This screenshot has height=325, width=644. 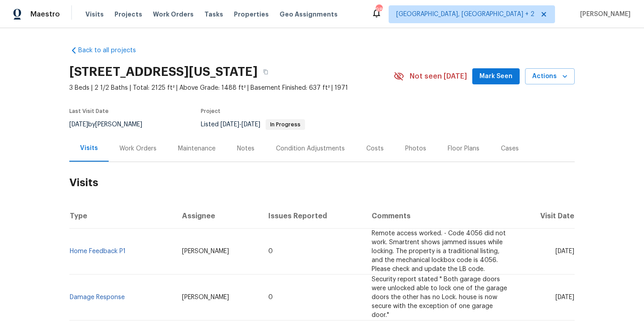 What do you see at coordinates (97, 297) in the screenshot?
I see `a: Damage Response` at bounding box center [97, 297].